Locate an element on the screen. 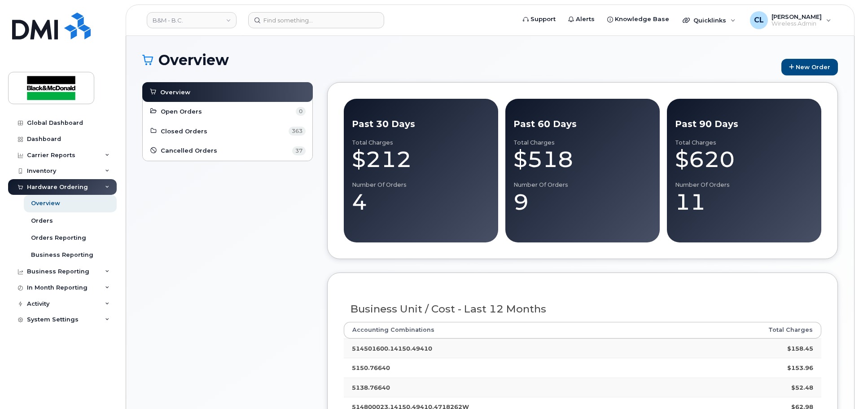 The image size is (859, 409). a: Overview is located at coordinates (228, 92).